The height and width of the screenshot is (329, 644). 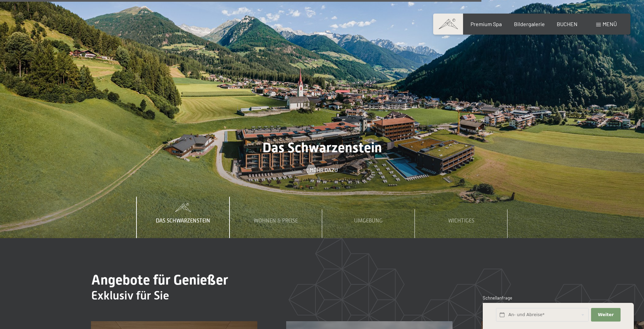 I want to click on a: Mehr dazu, so click(x=322, y=170).